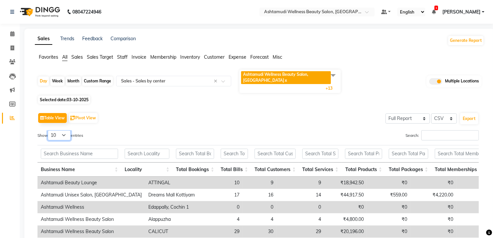 The image size is (493, 238). I want to click on th: Total Bills: activate to sort column ascending, so click(234, 169).